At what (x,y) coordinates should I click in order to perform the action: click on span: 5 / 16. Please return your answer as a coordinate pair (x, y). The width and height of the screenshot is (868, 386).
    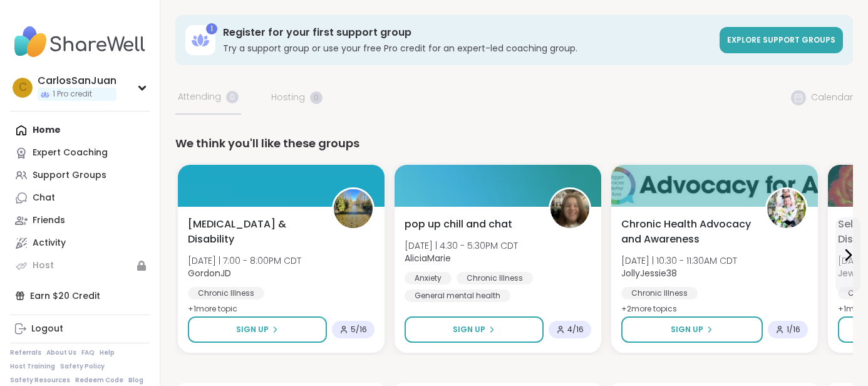
    Looking at the image, I should click on (359, 330).